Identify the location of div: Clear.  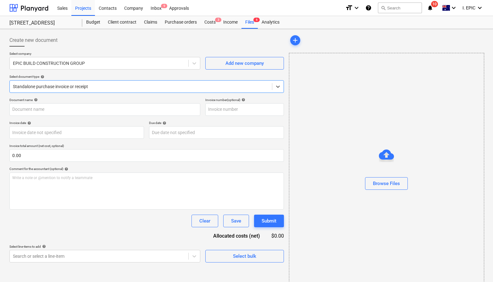
(205, 221).